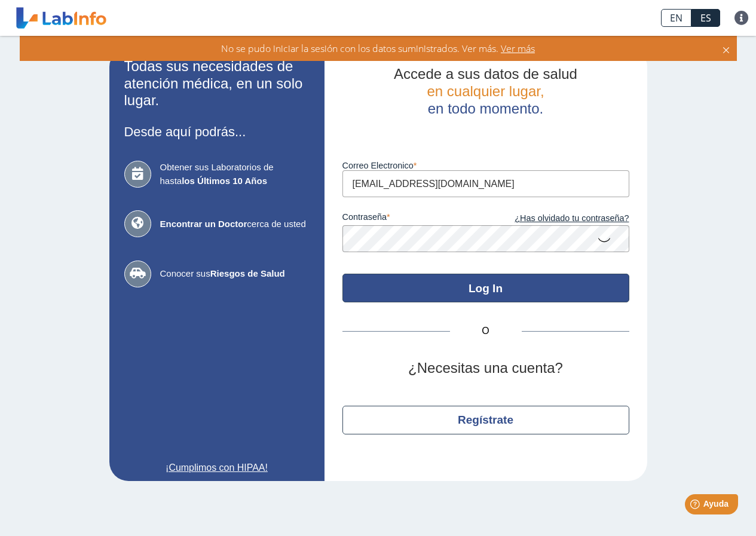 Image resolution: width=756 pixels, height=536 pixels. I want to click on h3: Desde aquí podrás..., so click(217, 131).